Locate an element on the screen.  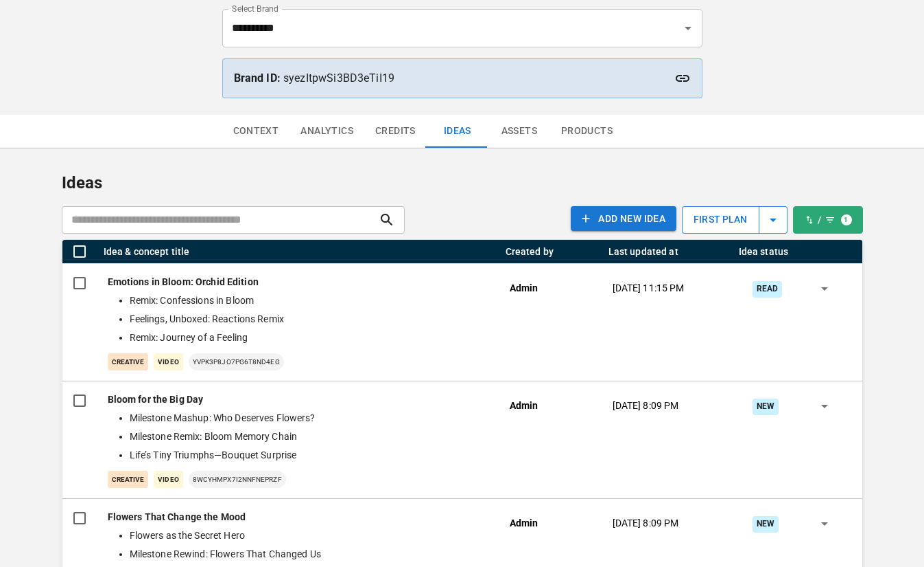
p: Emotions in Bloom: Orchid Edition is located at coordinates (298, 281).